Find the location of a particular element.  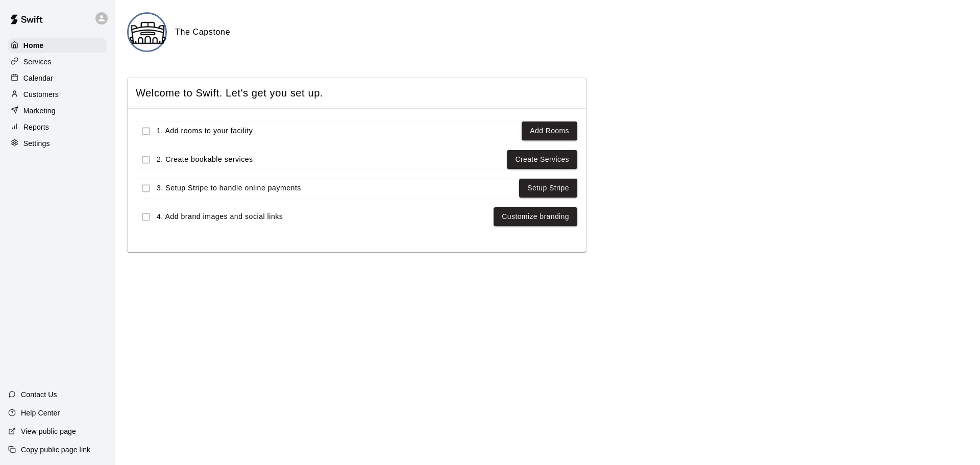

p: Services is located at coordinates (37, 62).